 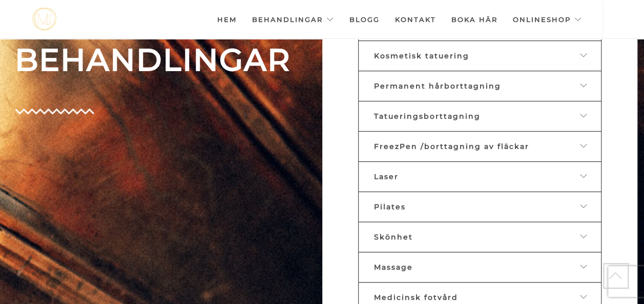 What do you see at coordinates (55, 111) in the screenshot?
I see `img: Group-4-copy-8` at bounding box center [55, 111].